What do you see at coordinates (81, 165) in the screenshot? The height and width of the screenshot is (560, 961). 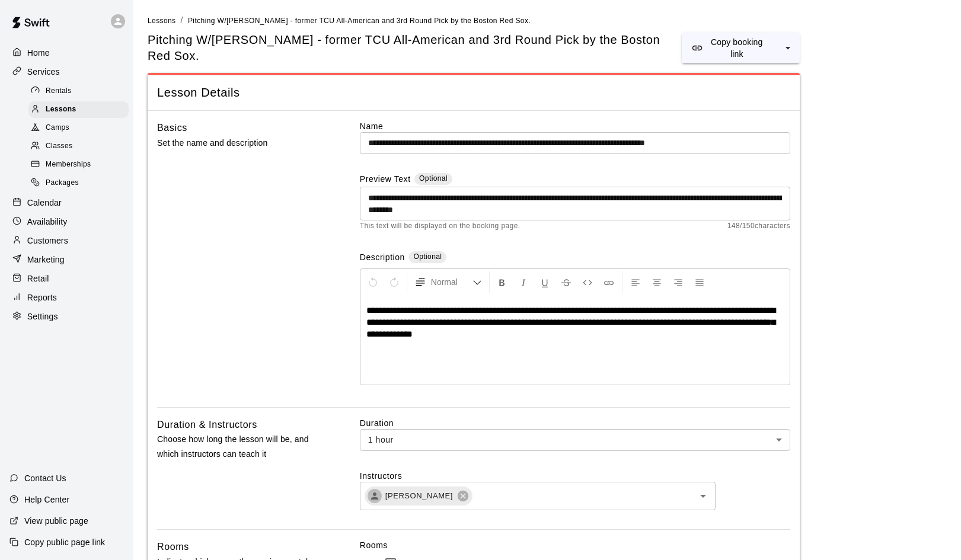 I see `a: Memberships` at bounding box center [81, 165].